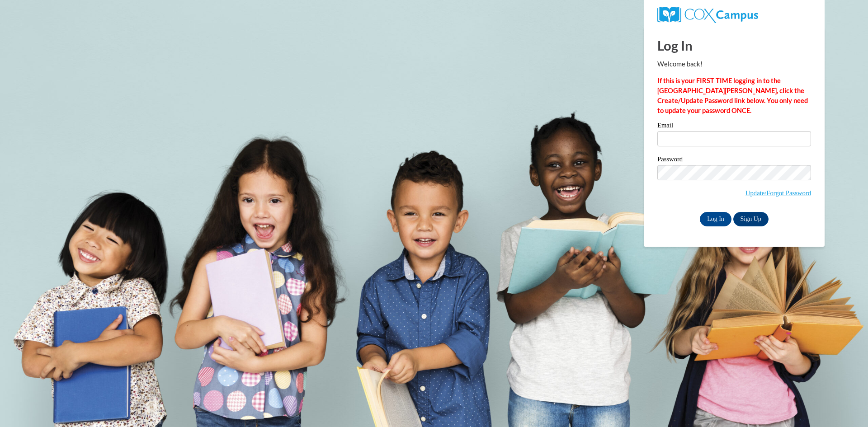  What do you see at coordinates (778, 193) in the screenshot?
I see `a: Update/Forgot Password` at bounding box center [778, 193].